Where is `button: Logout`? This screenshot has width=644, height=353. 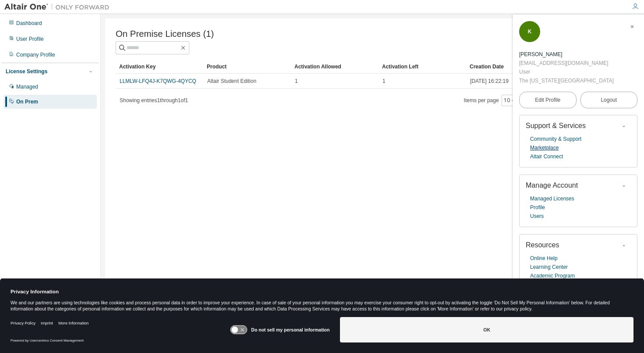
button: Logout is located at coordinates (609, 100).